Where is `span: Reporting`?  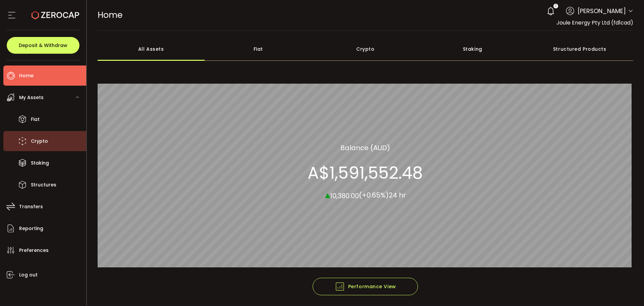 span: Reporting is located at coordinates (31, 229).